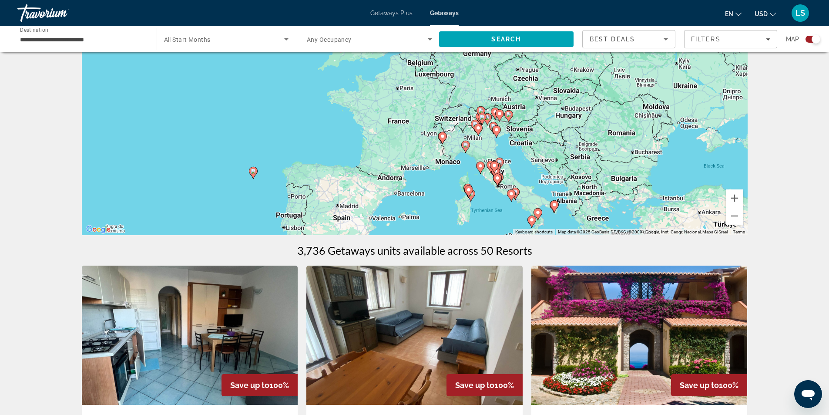  What do you see at coordinates (98, 229) in the screenshot?
I see `a: Open this area in Google Maps (opens a new window)` at bounding box center [98, 229].